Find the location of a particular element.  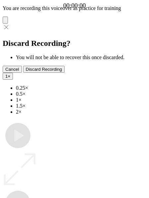

button: 1× is located at coordinates (8, 76).